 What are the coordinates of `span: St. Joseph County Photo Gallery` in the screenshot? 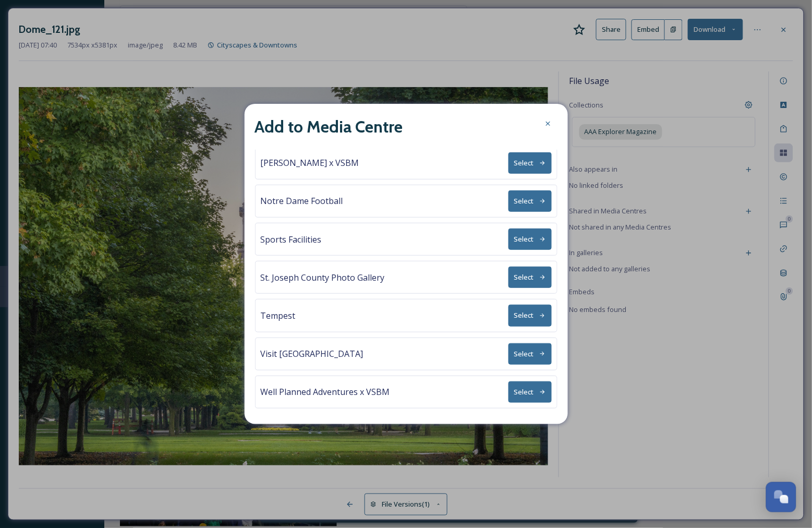 It's located at (323, 278).